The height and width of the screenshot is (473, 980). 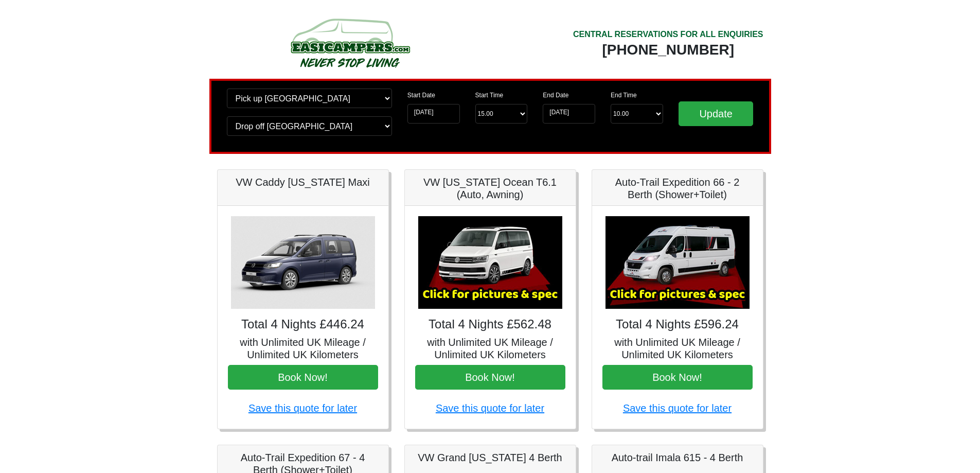 I want to click on h4: Total 4 Nights £596.24, so click(x=677, y=324).